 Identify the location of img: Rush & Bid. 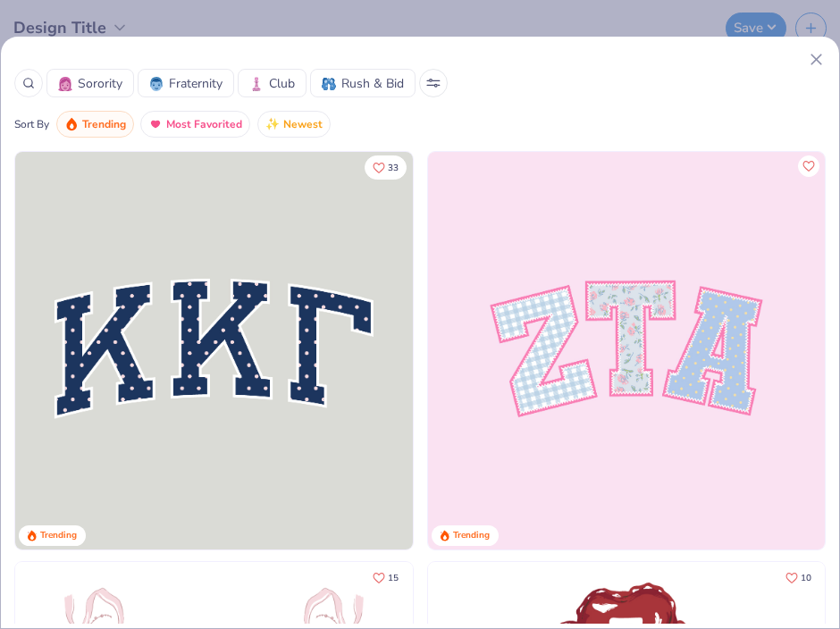
(329, 84).